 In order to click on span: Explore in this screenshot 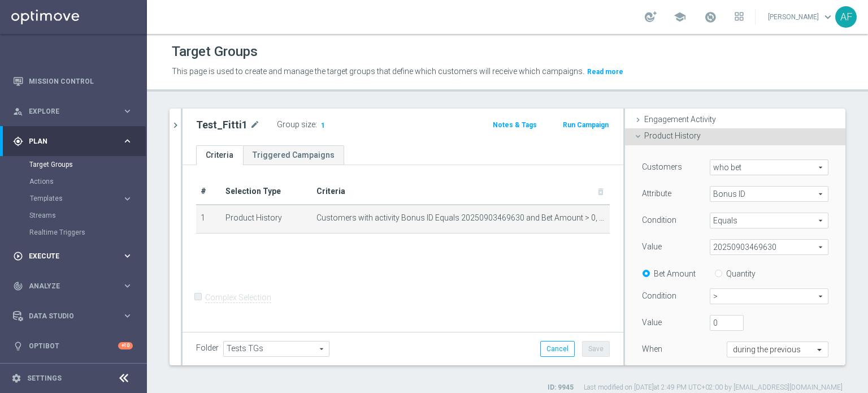, I will do `click(75, 111)`.